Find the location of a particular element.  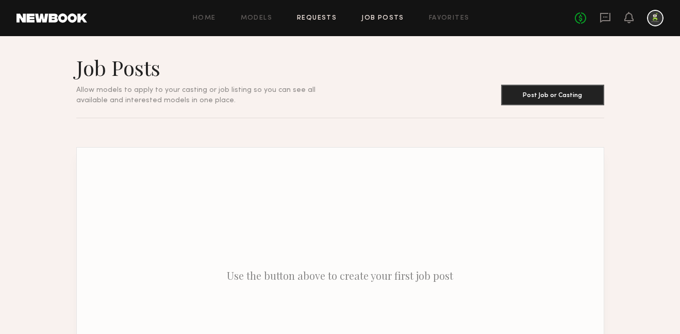

a: Home is located at coordinates (204, 18).